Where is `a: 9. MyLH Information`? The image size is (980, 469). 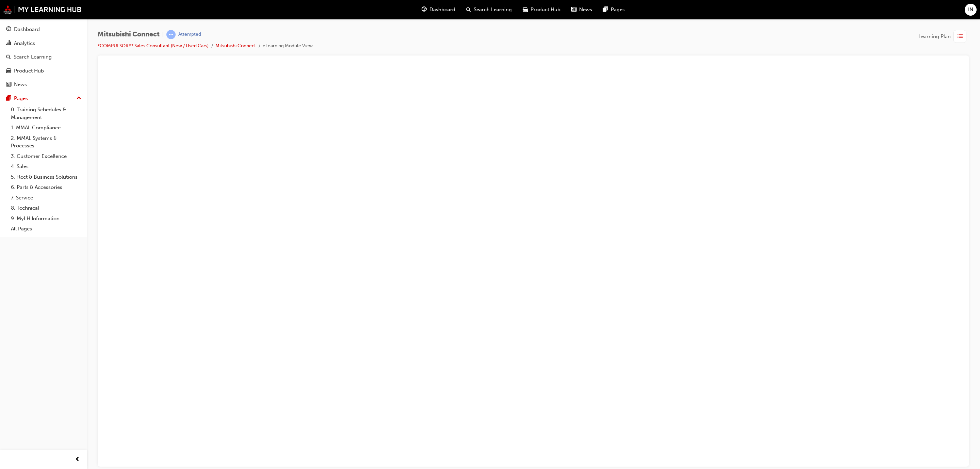 a: 9. MyLH Information is located at coordinates (46, 218).